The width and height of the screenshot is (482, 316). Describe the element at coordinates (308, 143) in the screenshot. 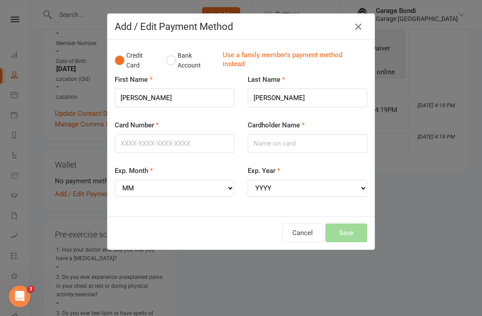

I see `input: Name on card` at that location.